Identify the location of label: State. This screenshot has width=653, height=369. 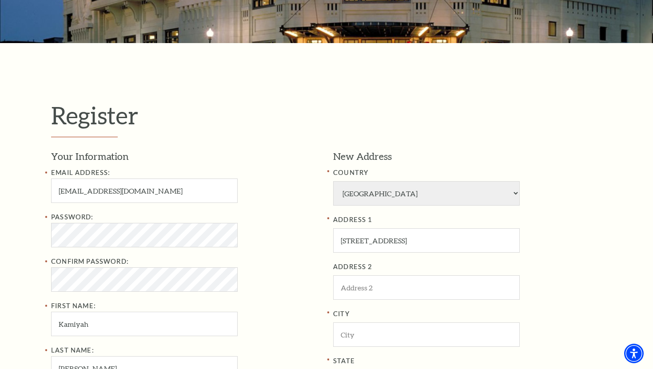
(467, 361).